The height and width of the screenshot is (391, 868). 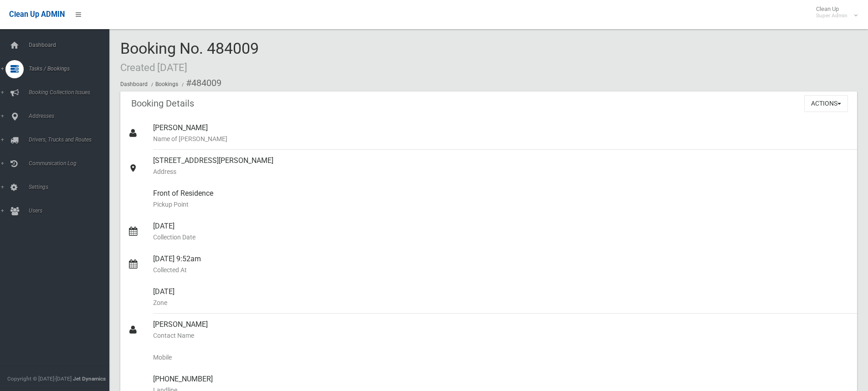 What do you see at coordinates (167, 84) in the screenshot?
I see `a: Bookings` at bounding box center [167, 84].